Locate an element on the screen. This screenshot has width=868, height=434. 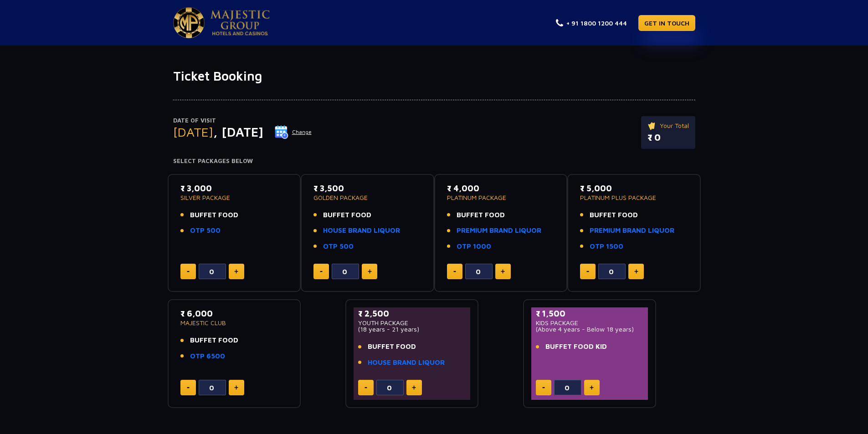
p: (Above 4 years - Below 18 years) is located at coordinates (589, 329).